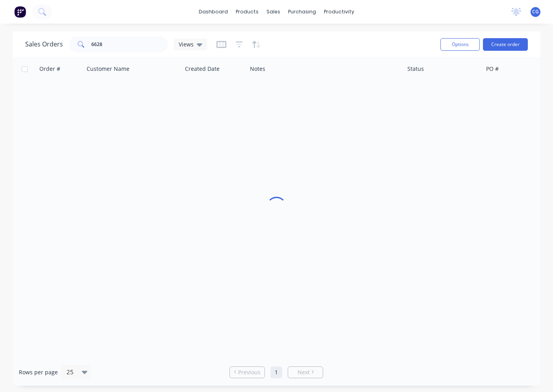 This screenshot has height=392, width=553. What do you see at coordinates (535, 12) in the screenshot?
I see `span: CG` at bounding box center [535, 12].